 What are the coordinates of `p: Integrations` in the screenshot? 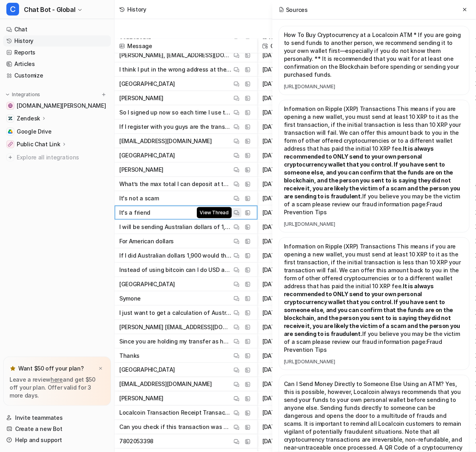 It's located at (26, 95).